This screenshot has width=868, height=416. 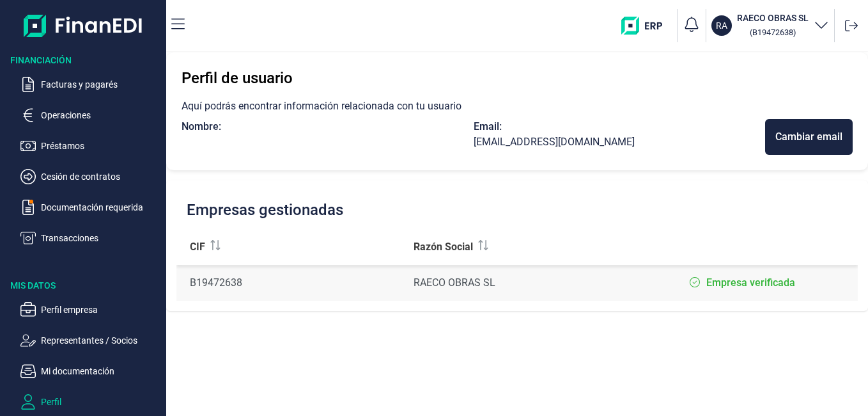 What do you see at coordinates (83, 26) in the screenshot?
I see `img: Logo de aplicación` at bounding box center [83, 26].